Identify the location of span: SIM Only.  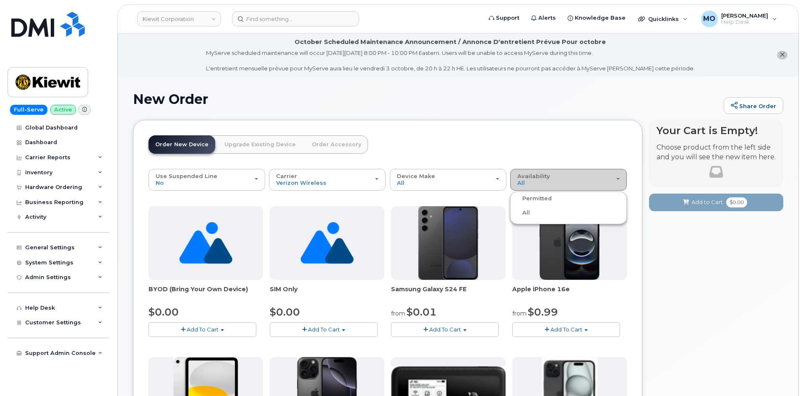
(327, 294).